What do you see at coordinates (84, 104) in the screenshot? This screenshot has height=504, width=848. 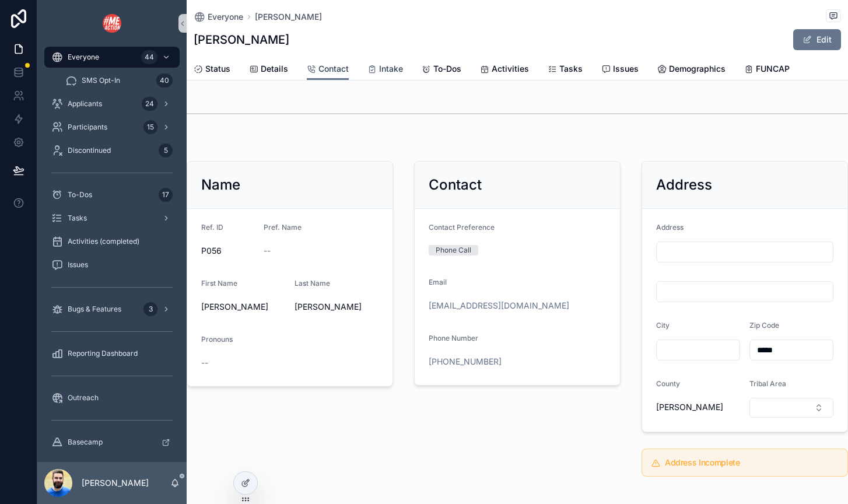 I see `span: Applicants` at bounding box center [84, 104].